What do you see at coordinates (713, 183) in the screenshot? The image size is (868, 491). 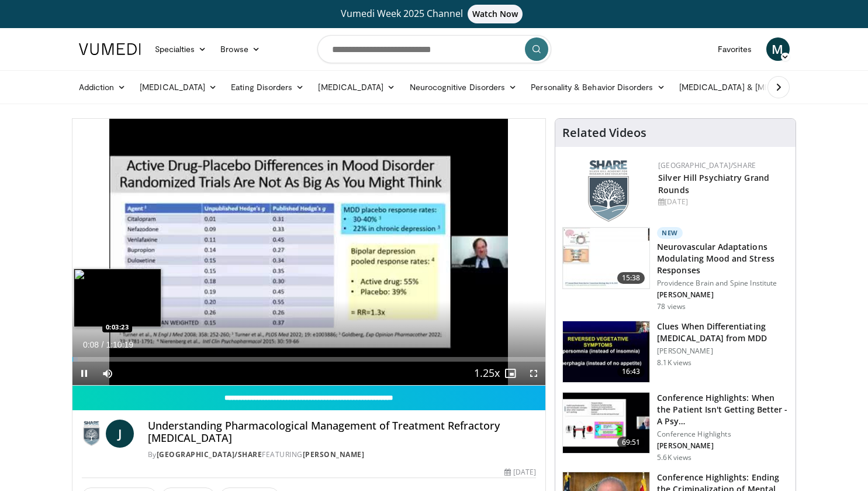 I see `a: Silver Hill Psychiatry Grand Rounds` at bounding box center [713, 183].